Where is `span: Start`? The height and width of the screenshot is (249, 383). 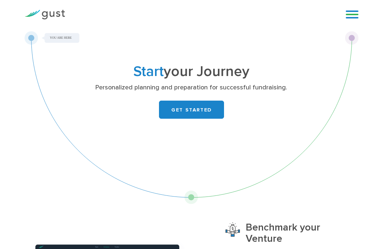 span: Start is located at coordinates (149, 71).